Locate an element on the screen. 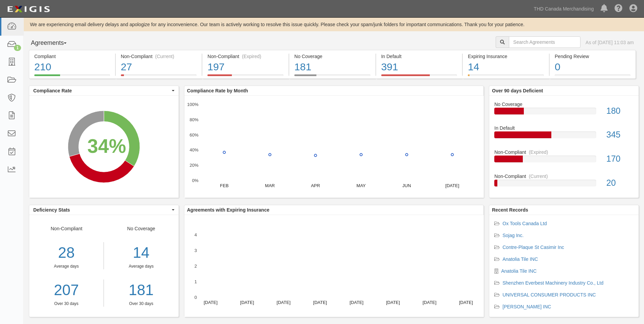 The image size is (644, 324). span: Compliance Rate is located at coordinates (101, 91).